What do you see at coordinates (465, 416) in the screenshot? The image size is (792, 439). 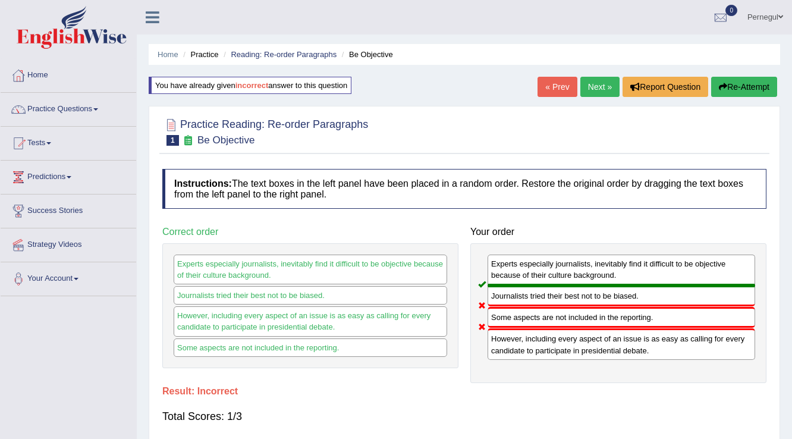 I see `div: Total Scores: 1/3` at bounding box center [465, 416].